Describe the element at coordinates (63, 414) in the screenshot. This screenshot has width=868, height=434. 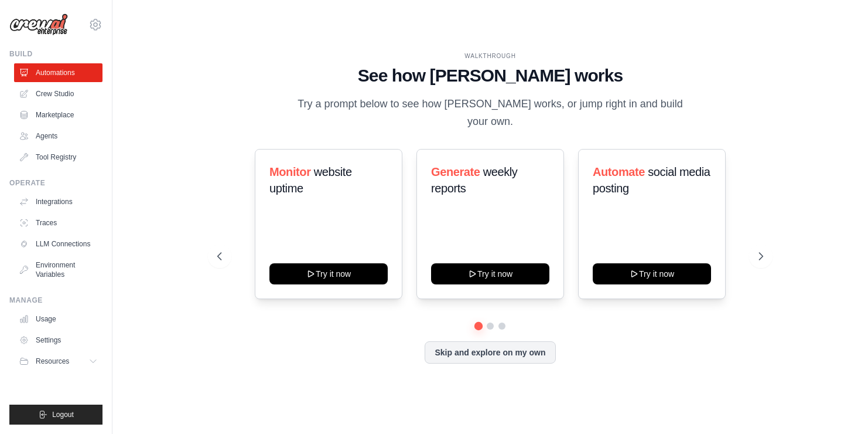
I see `span: Logout` at that location.